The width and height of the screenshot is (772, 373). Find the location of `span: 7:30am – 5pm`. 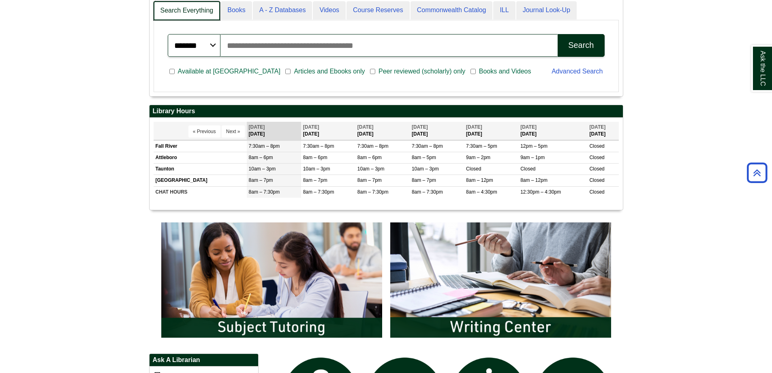

span: 7:30am – 5pm is located at coordinates (482, 146).